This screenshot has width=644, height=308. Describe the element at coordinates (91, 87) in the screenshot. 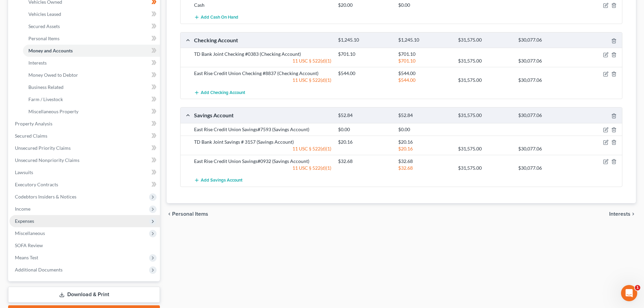

I see `a: Business Related` at that location.